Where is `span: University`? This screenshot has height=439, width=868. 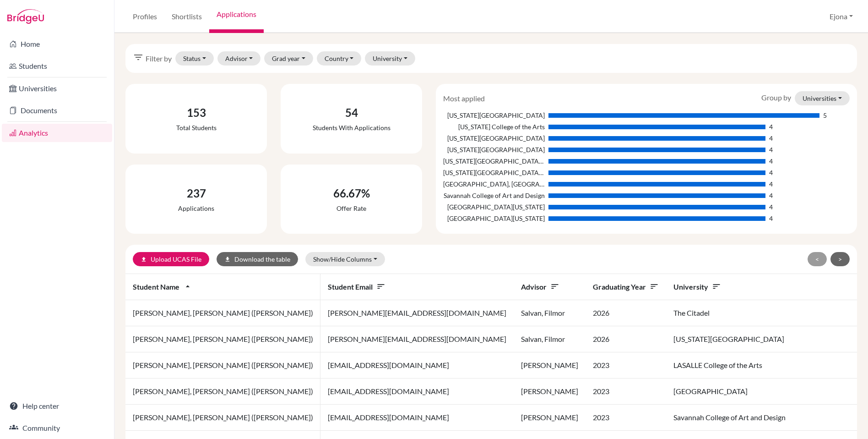
span: University is located at coordinates (697, 286).